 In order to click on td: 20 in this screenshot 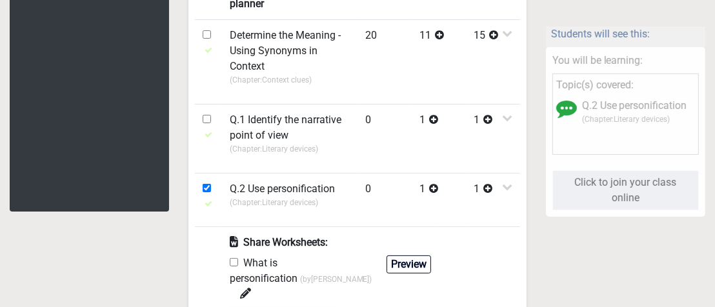, I will do `click(384, 61)`.